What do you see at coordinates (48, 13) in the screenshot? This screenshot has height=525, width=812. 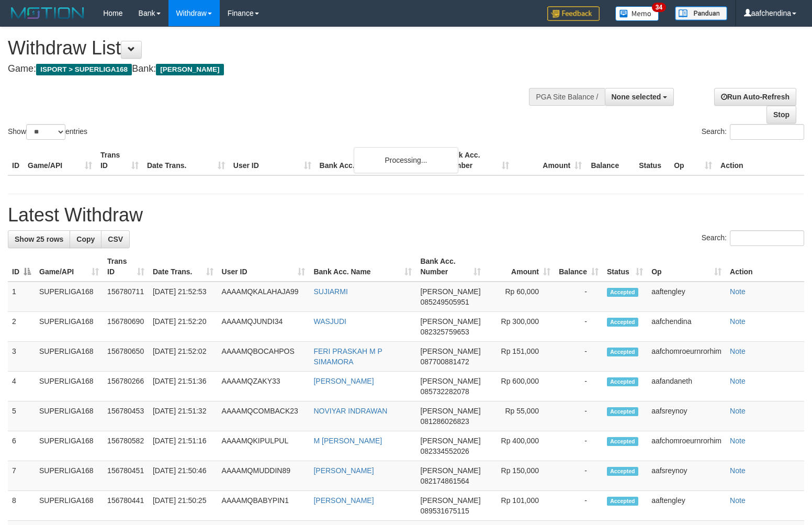 I see `img: MOTION_logo.png` at bounding box center [48, 13].